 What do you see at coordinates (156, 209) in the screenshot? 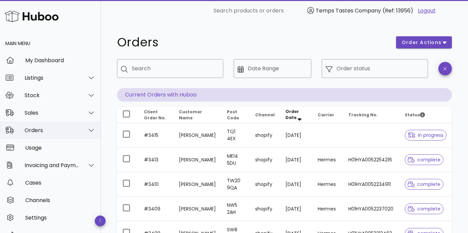
I see `td: #3409` at bounding box center [156, 209].